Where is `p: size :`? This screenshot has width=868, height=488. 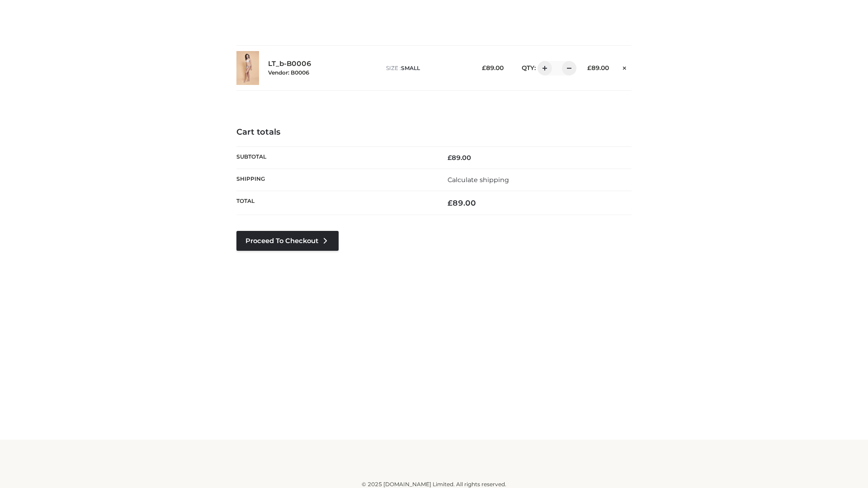 p: size : is located at coordinates (427, 68).